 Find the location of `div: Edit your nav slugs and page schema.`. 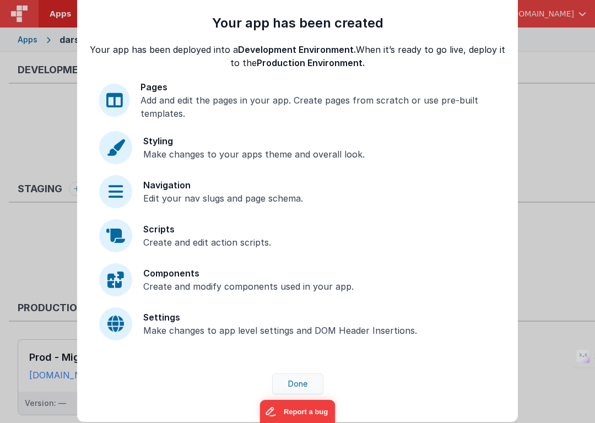

div: Edit your nav slugs and page schema. is located at coordinates (223, 198).